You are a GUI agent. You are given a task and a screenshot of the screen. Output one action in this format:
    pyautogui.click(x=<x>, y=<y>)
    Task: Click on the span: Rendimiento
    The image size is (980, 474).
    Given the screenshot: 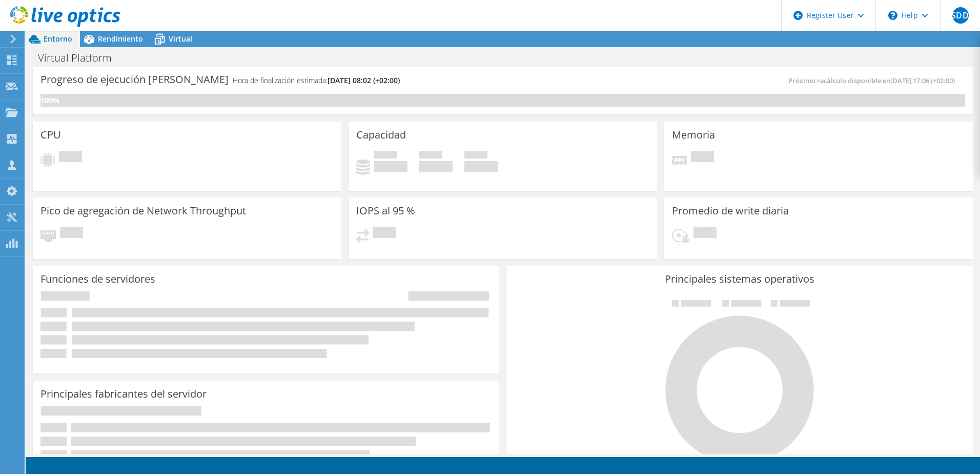 What is the action you would take?
    pyautogui.click(x=121, y=38)
    